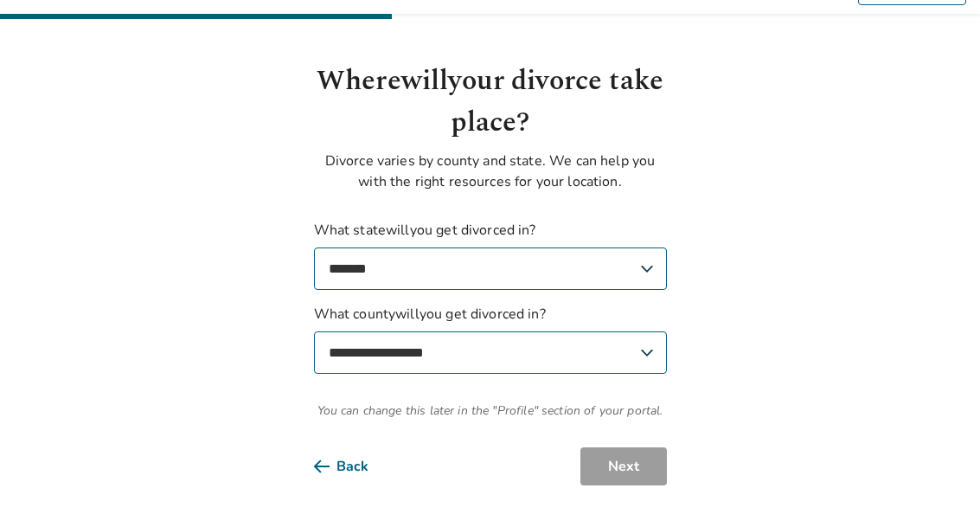 This screenshot has height=527, width=980. What do you see at coordinates (491, 410) in the screenshot?
I see `span: You can change this later in the "Profile" section of your portal.` at bounding box center [491, 410].